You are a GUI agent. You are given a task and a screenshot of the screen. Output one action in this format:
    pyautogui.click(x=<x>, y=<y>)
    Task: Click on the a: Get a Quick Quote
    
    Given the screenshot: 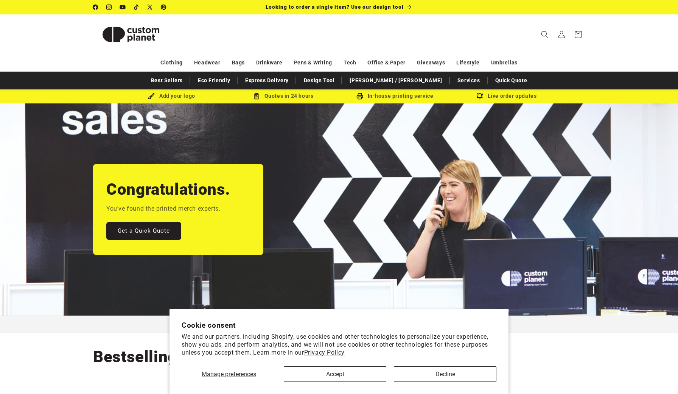 What is the action you would take?
    pyautogui.click(x=144, y=230)
    